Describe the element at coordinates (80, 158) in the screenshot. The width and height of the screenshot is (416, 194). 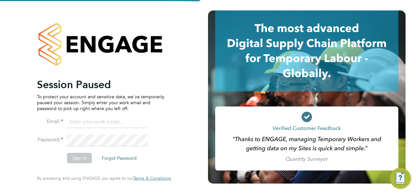
I see `button: Sign In` at that location.